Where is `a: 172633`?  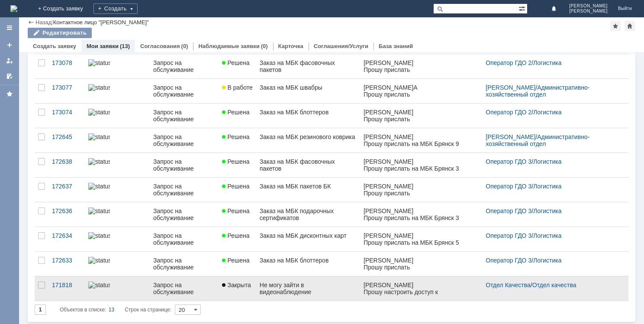
a: 172633 is located at coordinates (67, 264).